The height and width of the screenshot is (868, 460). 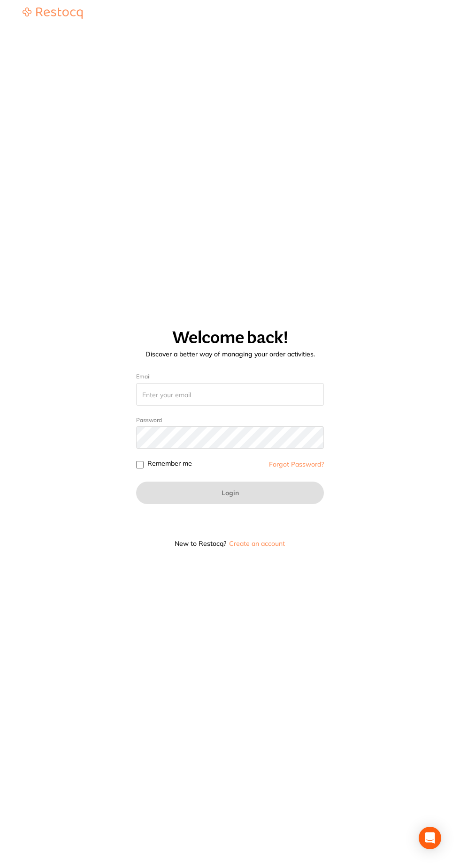 What do you see at coordinates (149, 420) in the screenshot?
I see `label: Password` at bounding box center [149, 420].